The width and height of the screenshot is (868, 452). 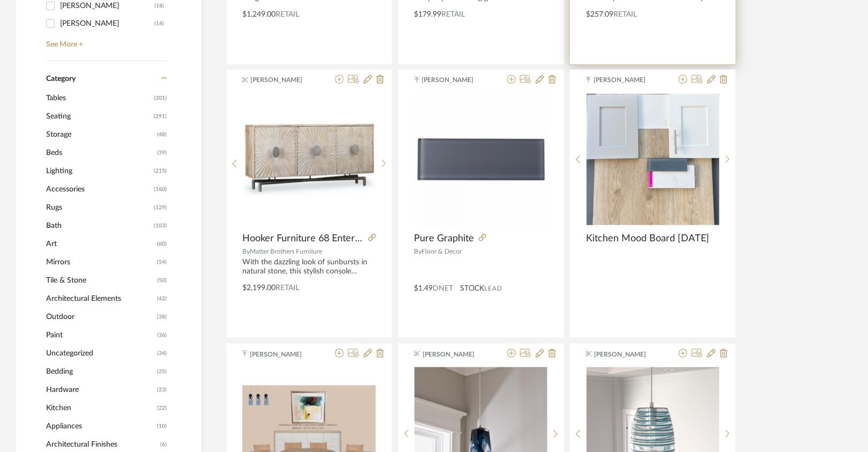 I want to click on img: Pure Graphite, so click(x=480, y=159).